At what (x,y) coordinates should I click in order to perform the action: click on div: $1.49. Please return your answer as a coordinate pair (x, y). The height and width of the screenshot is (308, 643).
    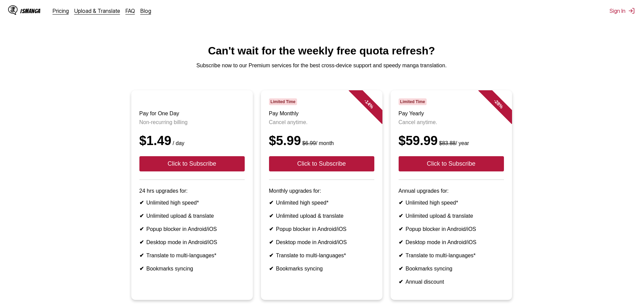
    Looking at the image, I should click on (192, 140).